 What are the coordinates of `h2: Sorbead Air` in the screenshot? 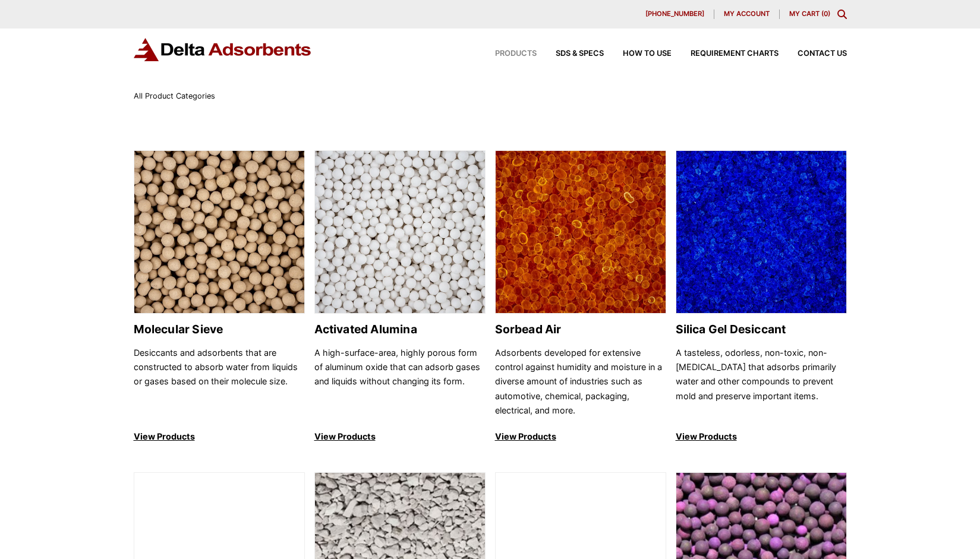 It's located at (580, 329).